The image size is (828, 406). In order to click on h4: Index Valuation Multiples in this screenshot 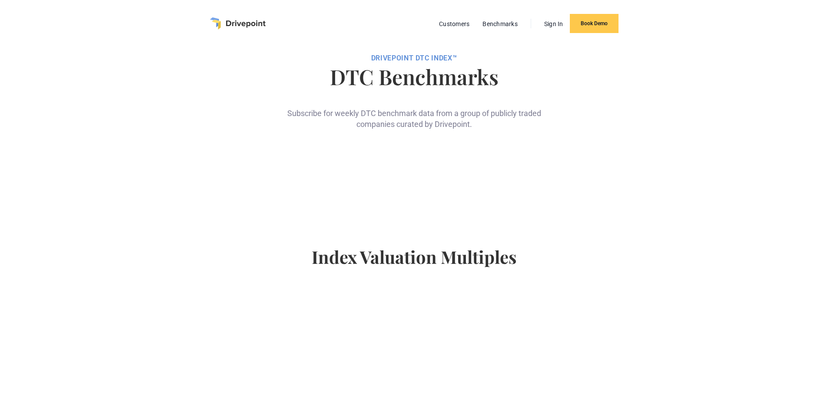, I will do `click(414, 264)`.